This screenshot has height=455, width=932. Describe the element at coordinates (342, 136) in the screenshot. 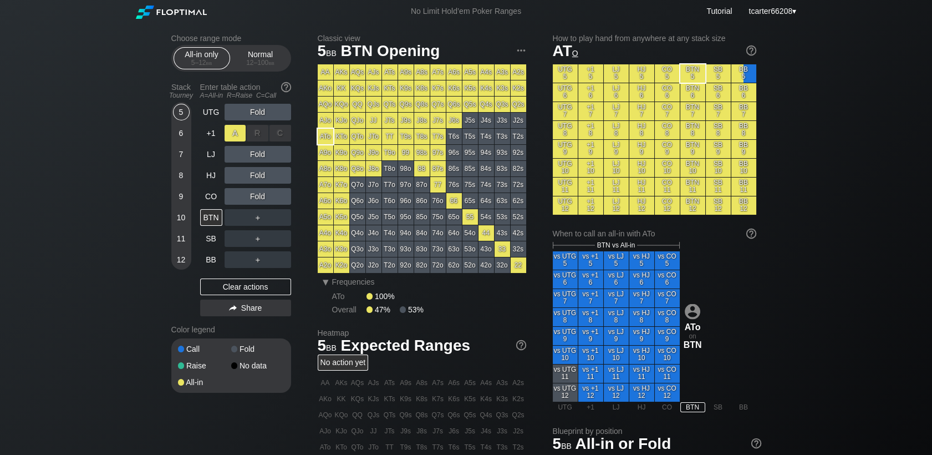

I see `div: KTo` at that location.